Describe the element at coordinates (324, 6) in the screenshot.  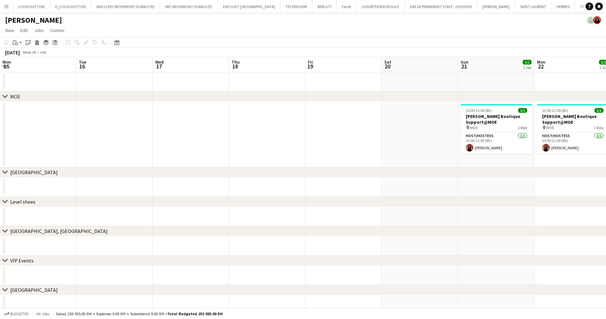
I see `button: BERLUTI` at that location.